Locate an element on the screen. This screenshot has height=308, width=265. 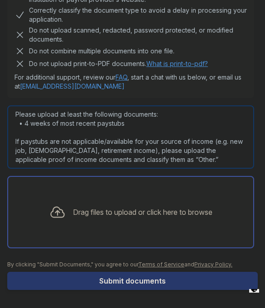
div: By clicking "Submit Documents," you agree to our and is located at coordinates (132, 265).